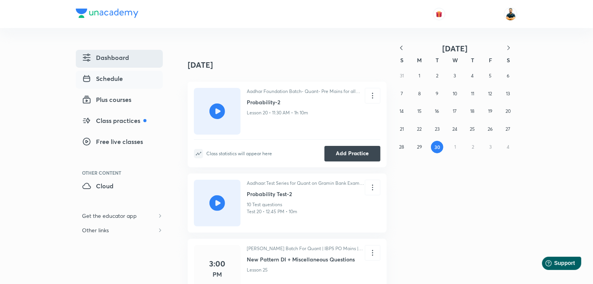  What do you see at coordinates (490, 93) in the screenshot?
I see `abbr: September 12, 2025` at bounding box center [490, 93].